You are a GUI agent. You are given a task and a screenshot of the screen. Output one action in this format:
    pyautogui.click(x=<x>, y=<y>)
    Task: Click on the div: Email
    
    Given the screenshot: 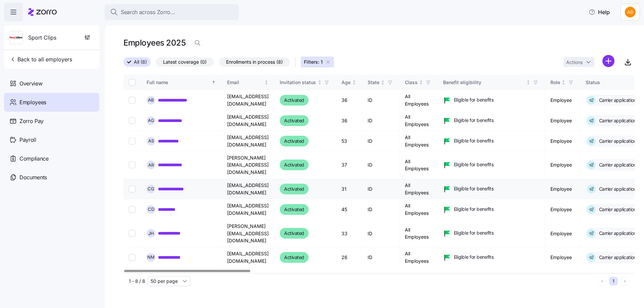 What is the action you would take?
    pyautogui.click(x=245, y=83)
    